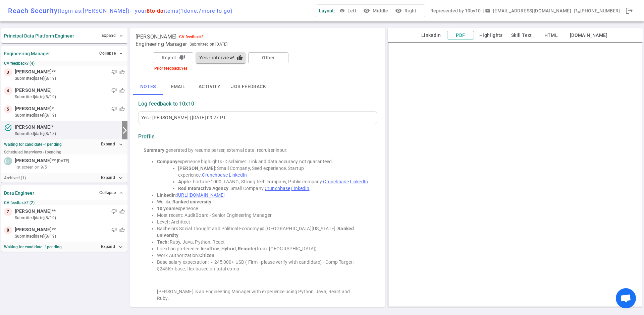 The width and height of the screenshot is (644, 315). What do you see at coordinates (258, 150) in the screenshot?
I see `div: generated by resume parser, external data, recruiter input` at bounding box center [258, 150].